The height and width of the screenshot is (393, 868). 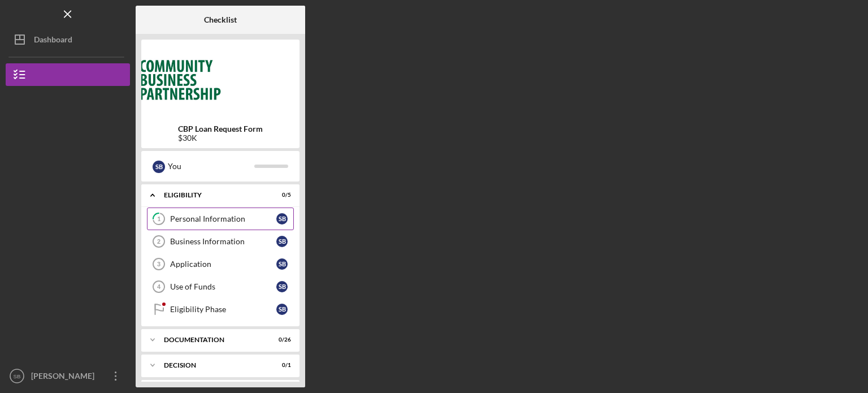 I want to click on div: $30K, so click(x=221, y=138).